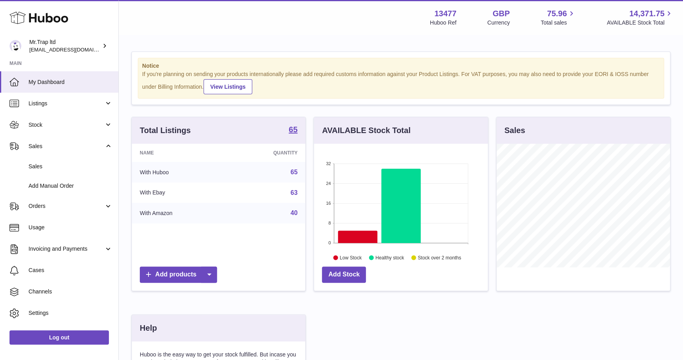 The width and height of the screenshot is (683, 360). I want to click on a: 14,371.75 AVAILABLE Stock Total, so click(640, 17).